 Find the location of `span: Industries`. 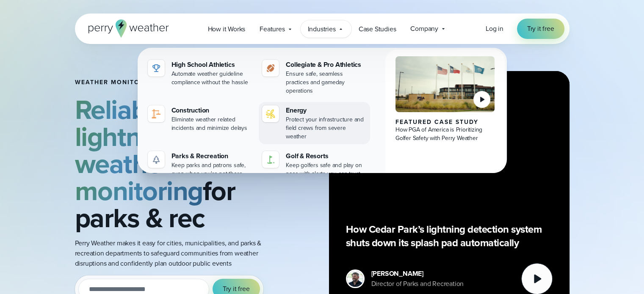

span: Industries is located at coordinates (322, 29).